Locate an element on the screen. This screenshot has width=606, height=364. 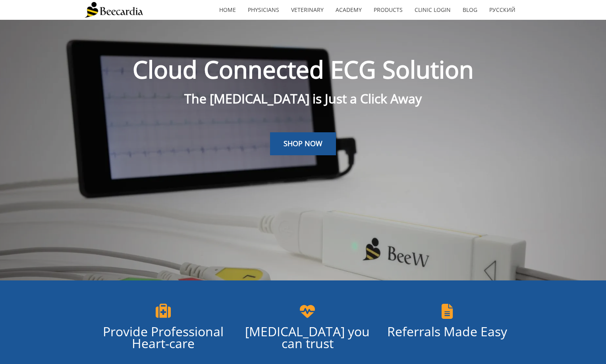
a: Veterinary is located at coordinates (308, 10).